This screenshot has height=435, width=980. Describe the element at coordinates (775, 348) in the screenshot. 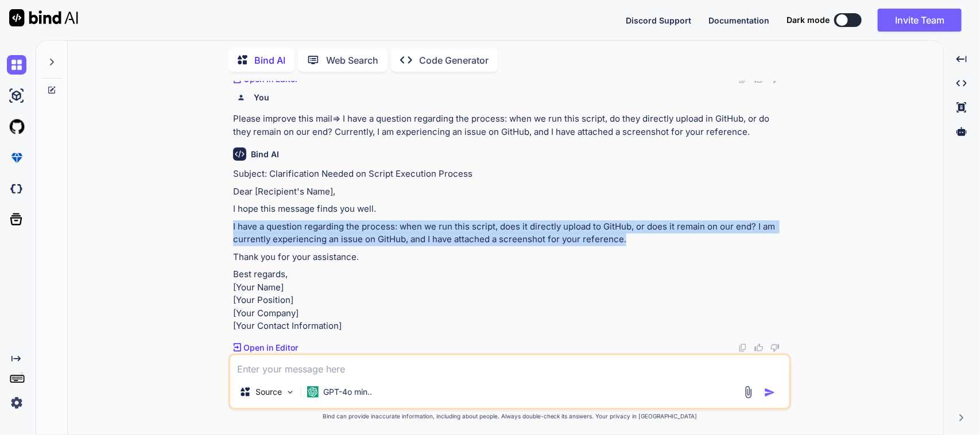

I see `img: dislike` at that location.